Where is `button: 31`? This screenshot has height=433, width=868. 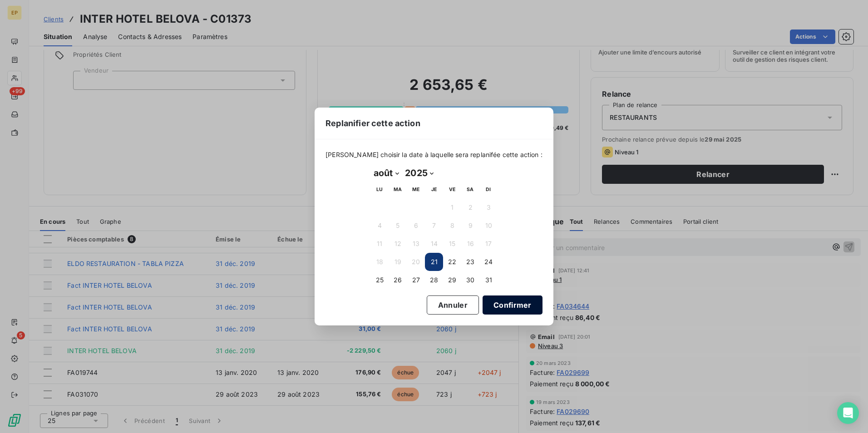
button: 31 is located at coordinates (488, 280).